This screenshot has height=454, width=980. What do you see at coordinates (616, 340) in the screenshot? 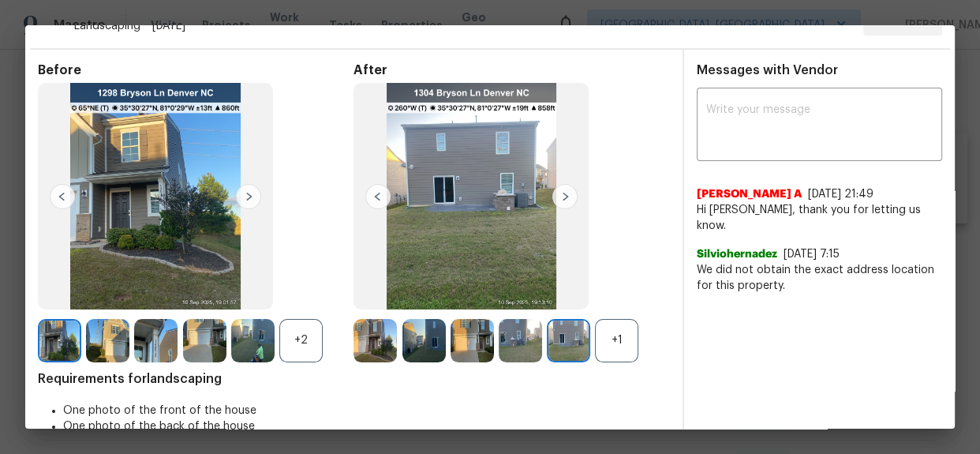
I see `div: +1` at bounding box center [616, 340].